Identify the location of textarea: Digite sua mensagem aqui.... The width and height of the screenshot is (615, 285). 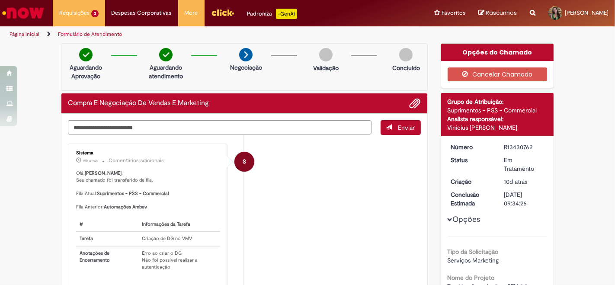
(220, 127).